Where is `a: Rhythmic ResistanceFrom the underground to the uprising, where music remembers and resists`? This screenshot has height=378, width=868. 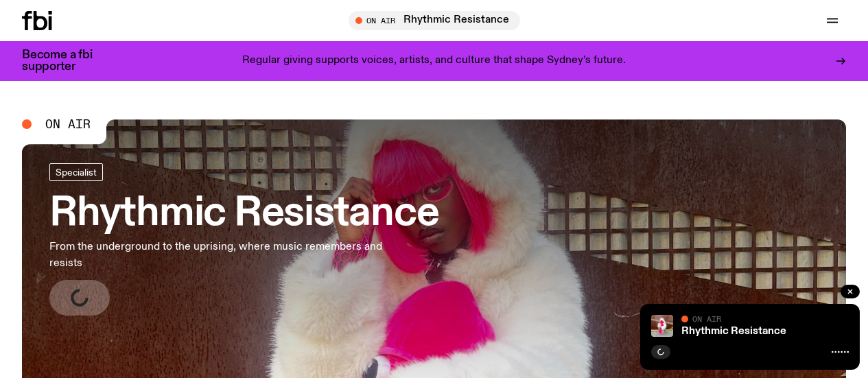 a: Rhythmic ResistanceFrom the underground to the uprising, where music remembers and resists is located at coordinates (244, 239).